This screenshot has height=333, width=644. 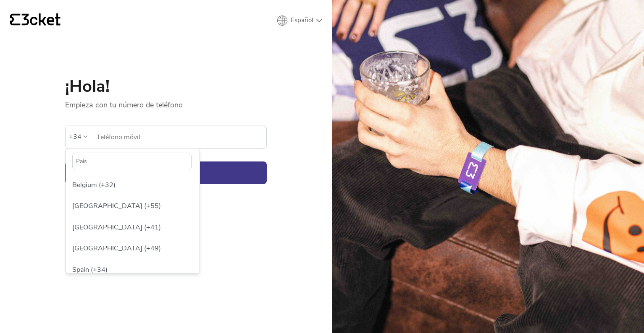 What do you see at coordinates (179, 137) in the screenshot?
I see `label: Teléfono móvil` at bounding box center [179, 137].